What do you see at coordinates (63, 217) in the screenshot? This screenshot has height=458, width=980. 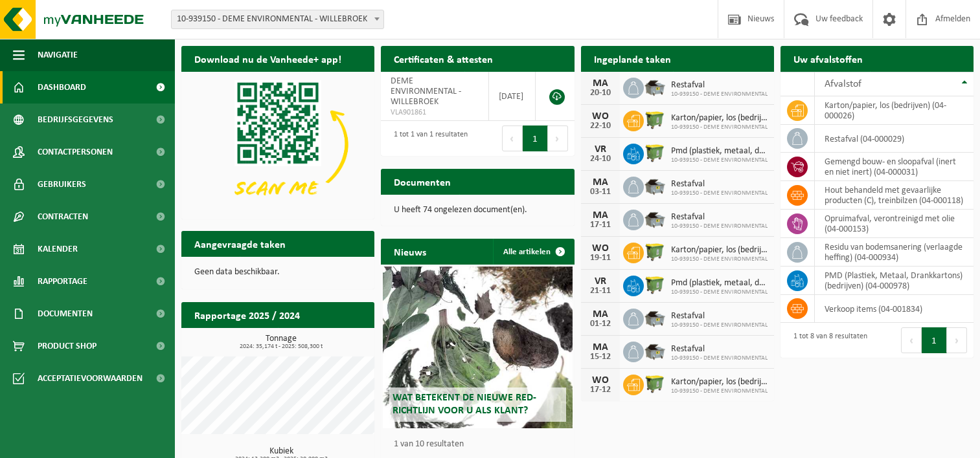 I see `span: Contracten` at bounding box center [63, 217].